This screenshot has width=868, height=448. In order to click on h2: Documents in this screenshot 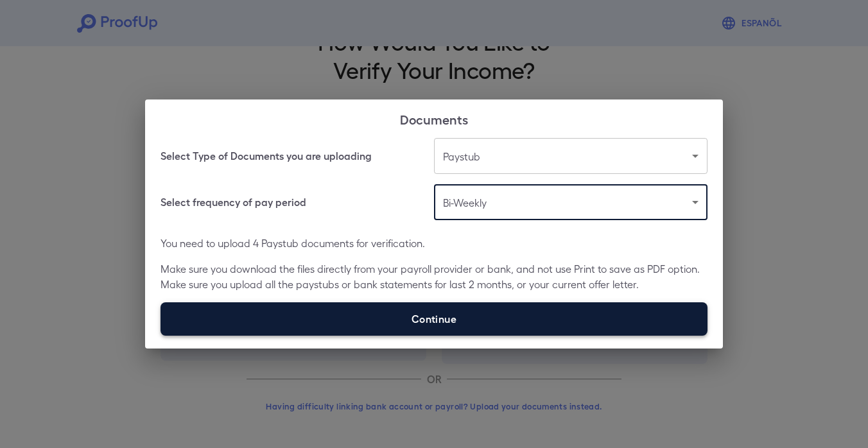, I will do `click(434, 119)`.